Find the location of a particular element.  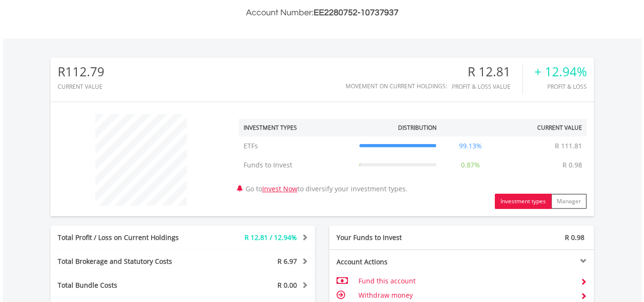

div: Total Brokerage and Statutory Costs is located at coordinates (128, 261).